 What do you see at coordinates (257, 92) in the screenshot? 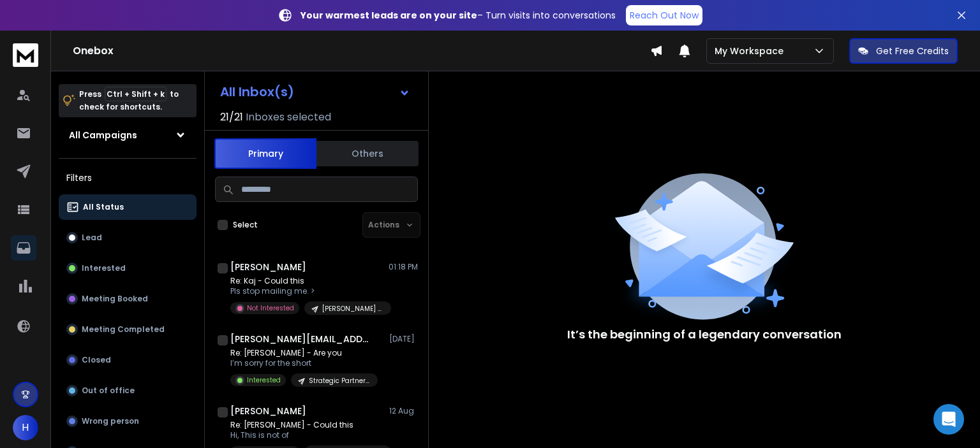
I see `h1: All Inbox(s)` at bounding box center [257, 92].